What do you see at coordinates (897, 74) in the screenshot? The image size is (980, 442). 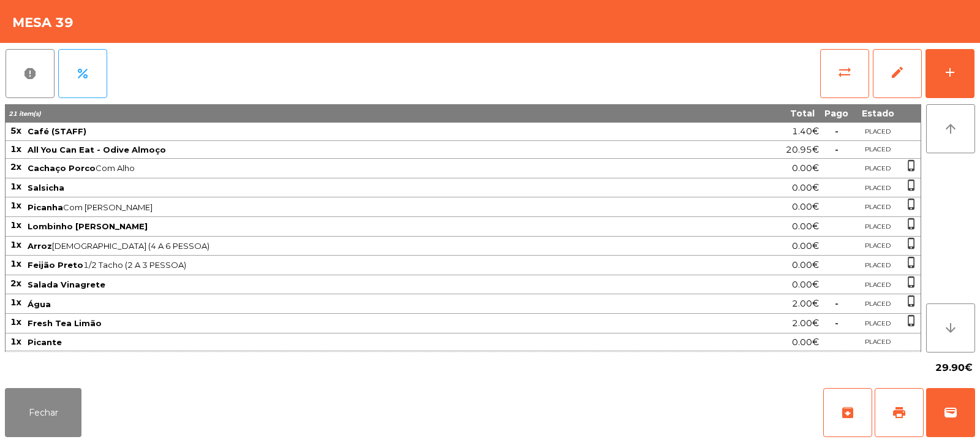 I see `button: edit` at bounding box center [897, 74].